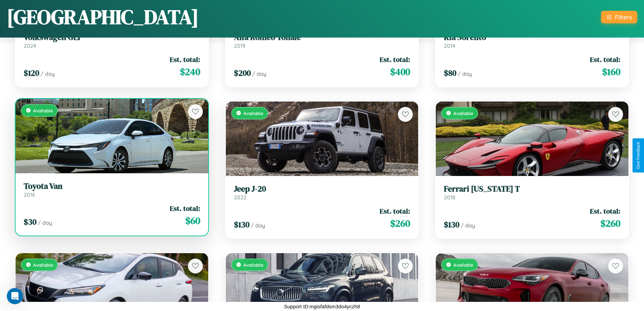 The height and width of the screenshot is (311, 644). Describe the element at coordinates (112, 41) in the screenshot. I see `a: Volkswagen GLI2024` at that location.